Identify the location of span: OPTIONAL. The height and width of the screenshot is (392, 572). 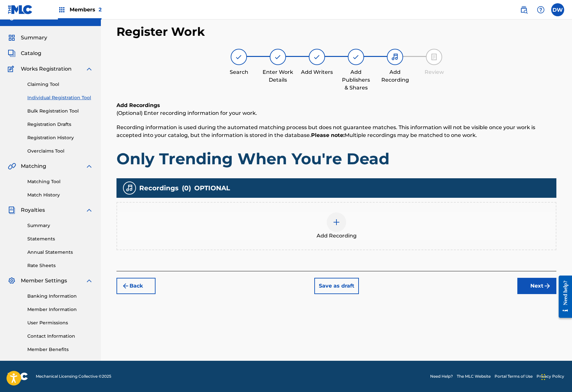
(212, 188).